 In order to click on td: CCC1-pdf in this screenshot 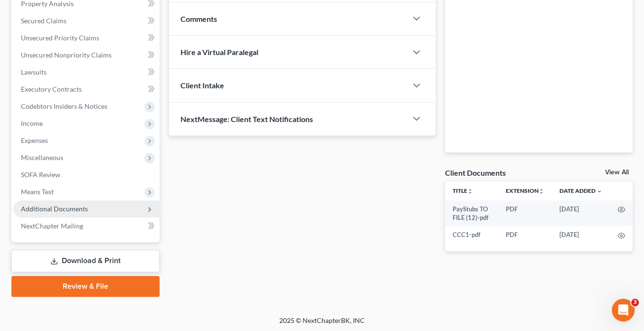, I will do `click(471, 234)`.